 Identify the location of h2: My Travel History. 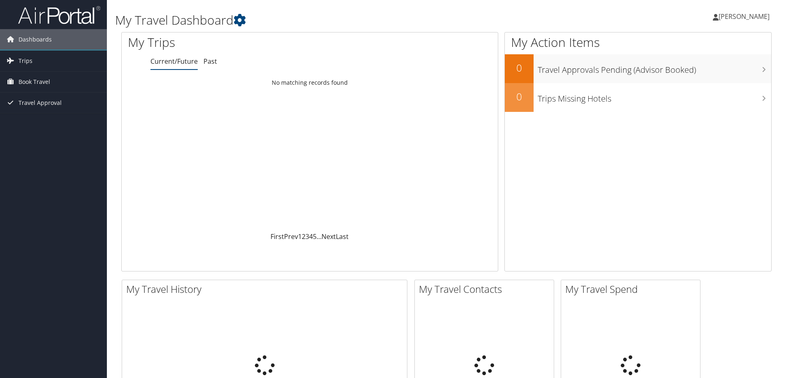
(266, 289).